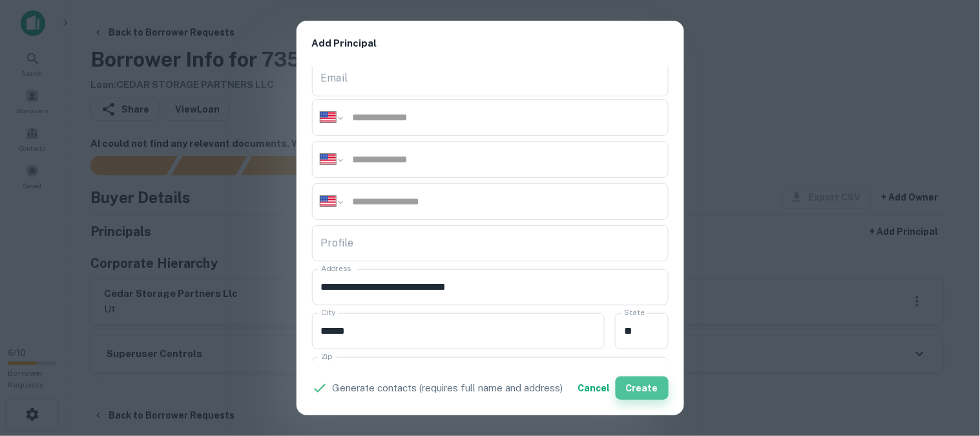 Image resolution: width=980 pixels, height=436 pixels. I want to click on label: City, so click(328, 312).